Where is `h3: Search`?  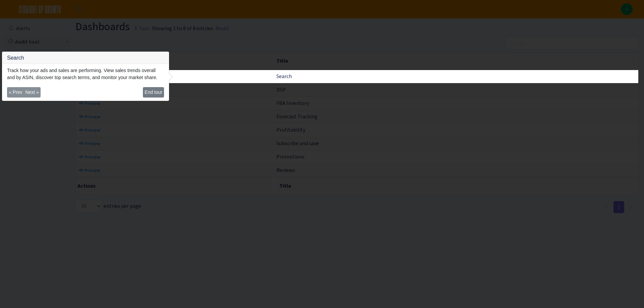 h3: Search is located at coordinates (85, 58).